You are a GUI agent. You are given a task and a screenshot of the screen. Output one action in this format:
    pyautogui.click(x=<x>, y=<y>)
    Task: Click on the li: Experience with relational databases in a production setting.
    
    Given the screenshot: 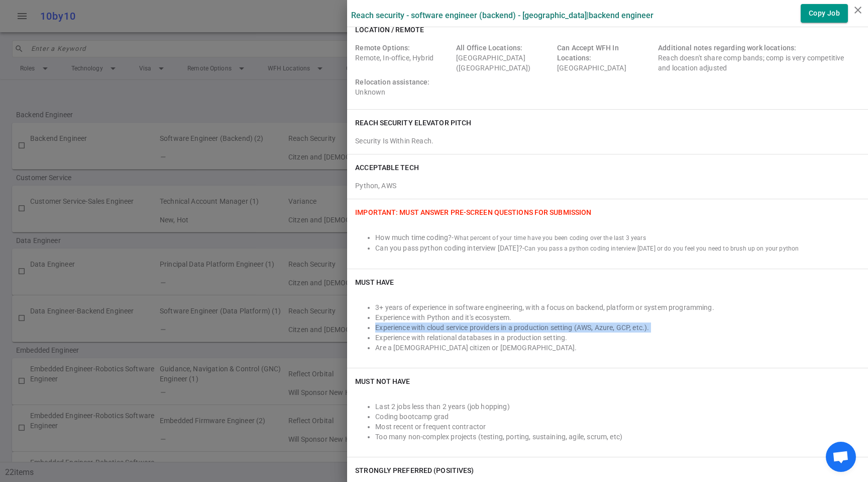 What is the action you would take?
    pyautogui.click(x=618, y=337)
    